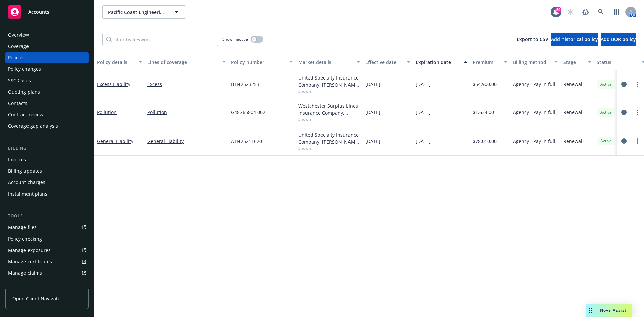  Describe the element at coordinates (617, 62) in the screenshot. I see `div: Status` at that location.